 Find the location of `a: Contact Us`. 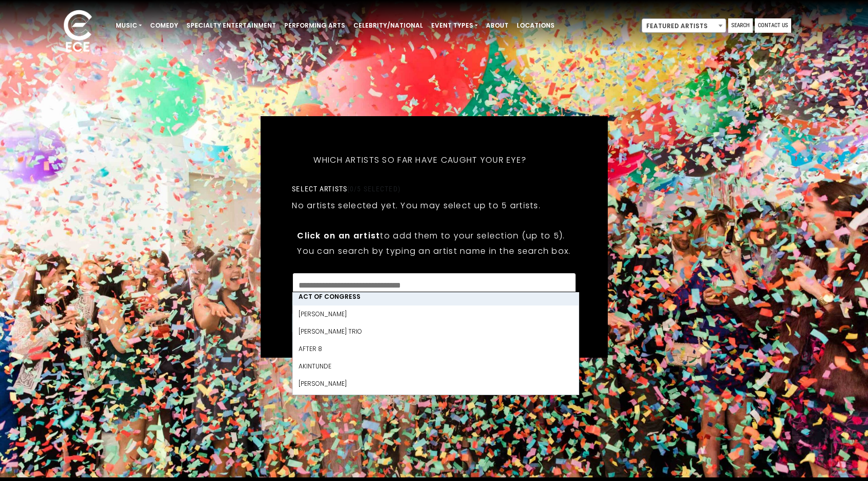

a: Contact Us is located at coordinates (773, 25).